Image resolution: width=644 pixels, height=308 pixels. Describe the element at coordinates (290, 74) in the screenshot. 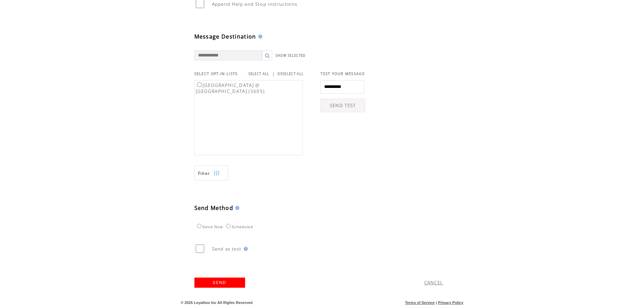

I see `a: DESELECT ALL` at that location.